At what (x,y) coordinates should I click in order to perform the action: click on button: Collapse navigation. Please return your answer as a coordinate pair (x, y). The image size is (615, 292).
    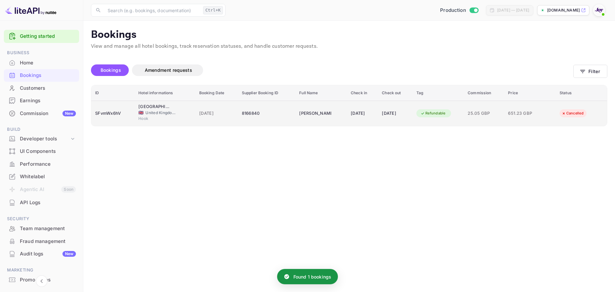
    Looking at the image, I should click on (42, 281).